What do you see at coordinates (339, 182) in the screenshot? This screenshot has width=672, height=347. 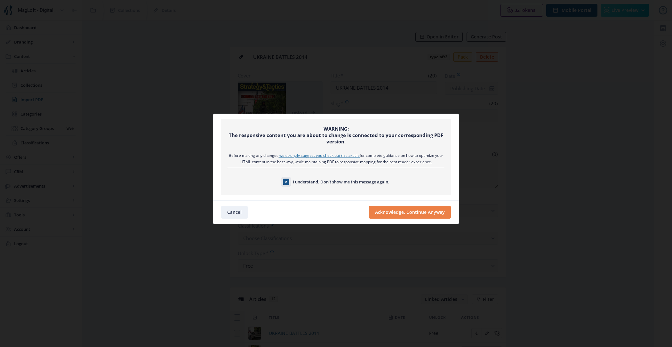 I see `span: I understand. Don’t show me this message again.` at bounding box center [339, 182].